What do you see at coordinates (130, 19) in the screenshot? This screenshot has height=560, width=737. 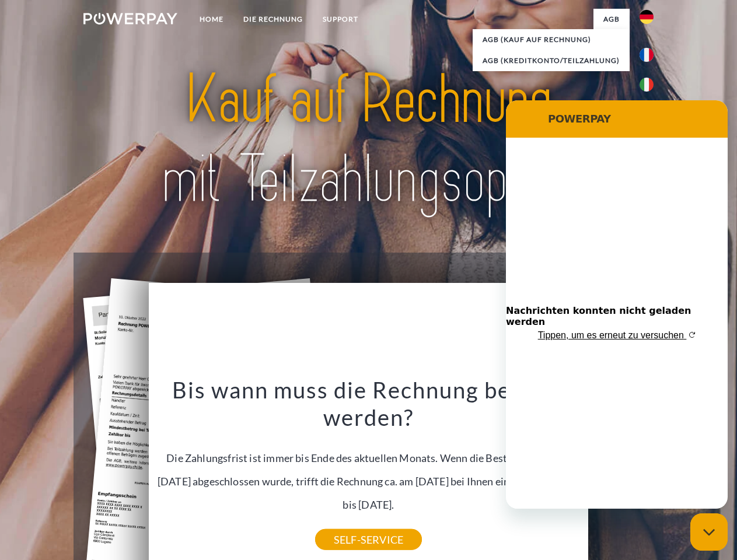 I see `img: logo-powerpay-white.svg` at bounding box center [130, 19].